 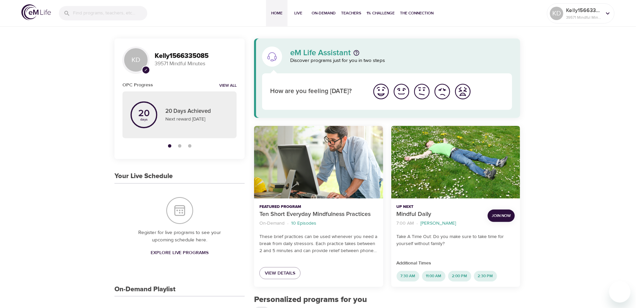 I want to click on p: Take A Time Out: Do you make sure to take time for yourself without family?, so click(x=456, y=240).